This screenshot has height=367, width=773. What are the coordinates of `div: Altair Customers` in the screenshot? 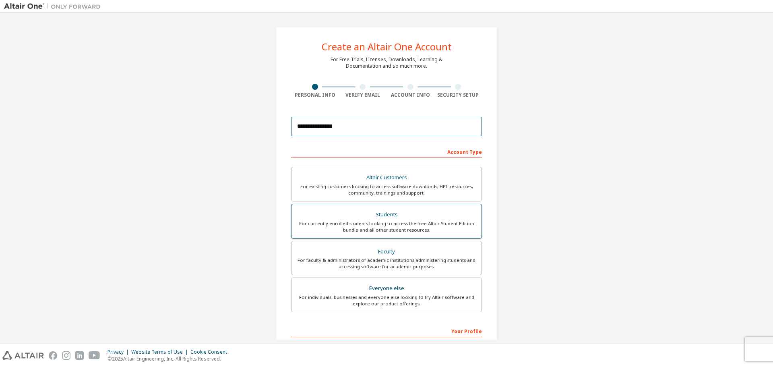 It's located at (386, 178).